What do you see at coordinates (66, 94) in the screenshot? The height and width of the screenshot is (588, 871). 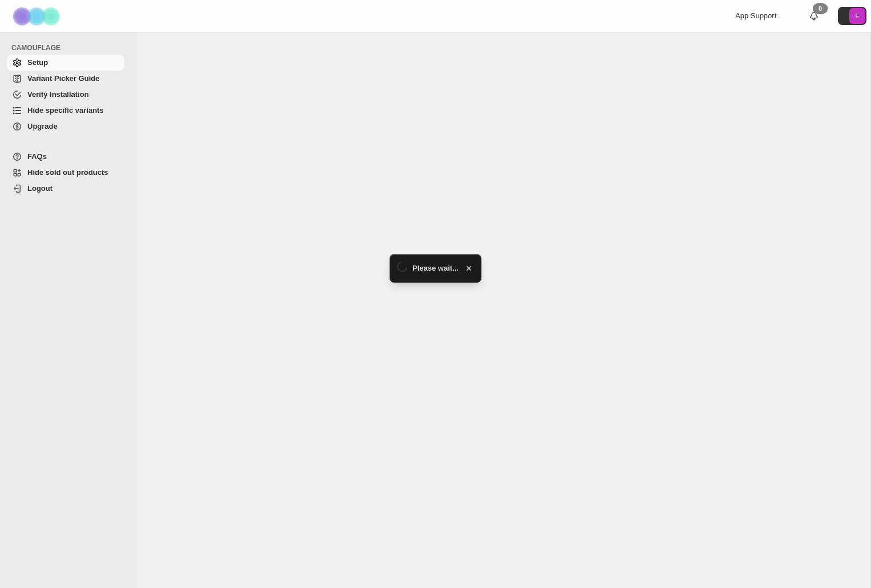 I see `a: Verify Installation` at bounding box center [66, 94].